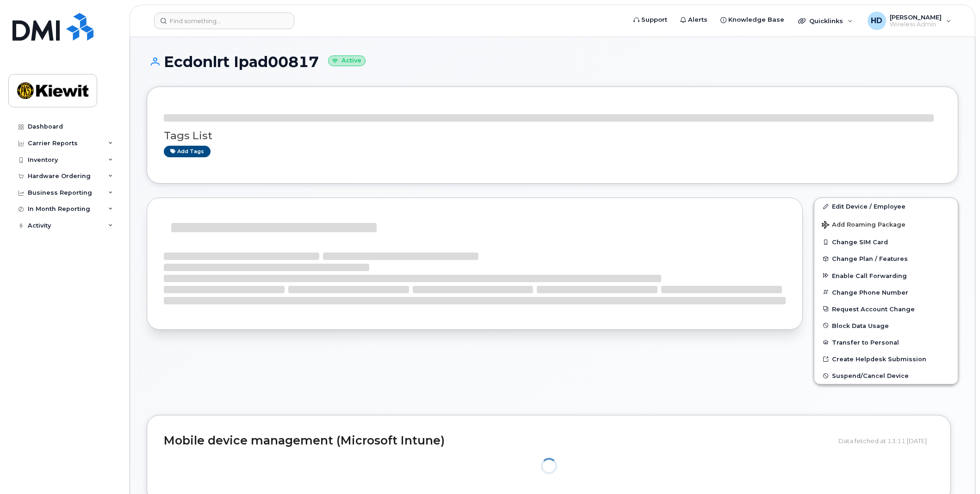  Describe the element at coordinates (886, 207) in the screenshot. I see `a: Edit Device / Employee` at that location.